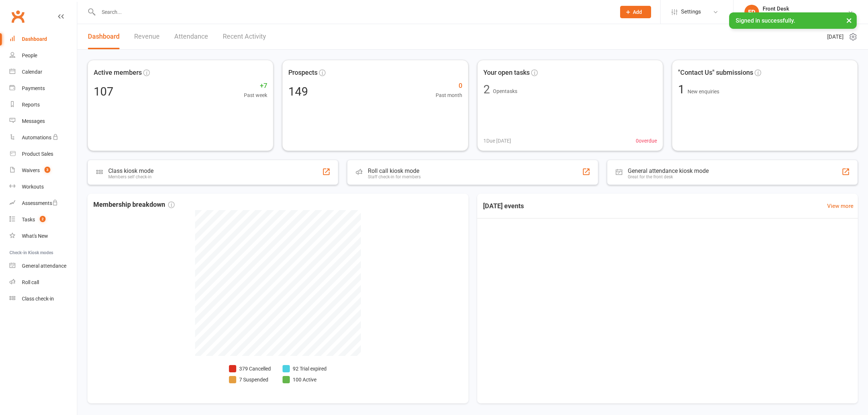 This screenshot has width=868, height=415. Describe the element at coordinates (305, 369) in the screenshot. I see `li: 92 Trial expired` at that location.